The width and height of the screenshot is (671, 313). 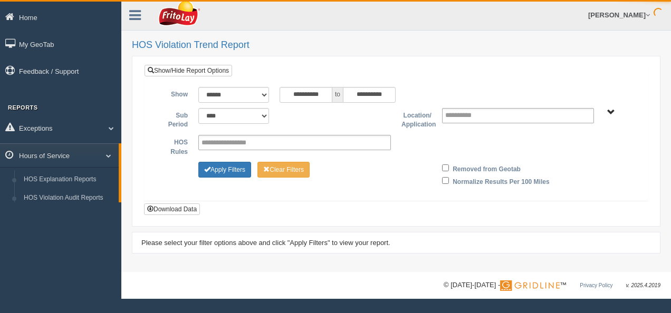 What do you see at coordinates (416, 119) in the screenshot?
I see `label: Location/ Application` at bounding box center [416, 119].